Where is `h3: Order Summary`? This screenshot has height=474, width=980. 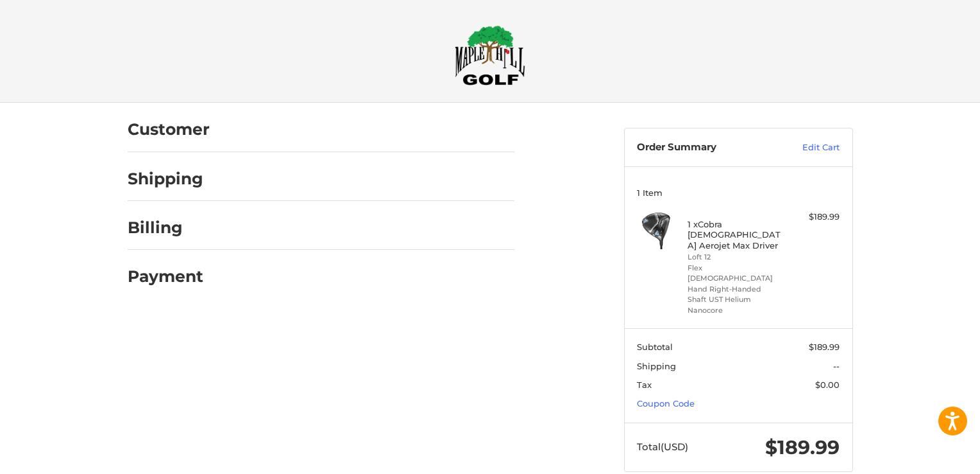 h3: Order Summary is located at coordinates (705, 148).